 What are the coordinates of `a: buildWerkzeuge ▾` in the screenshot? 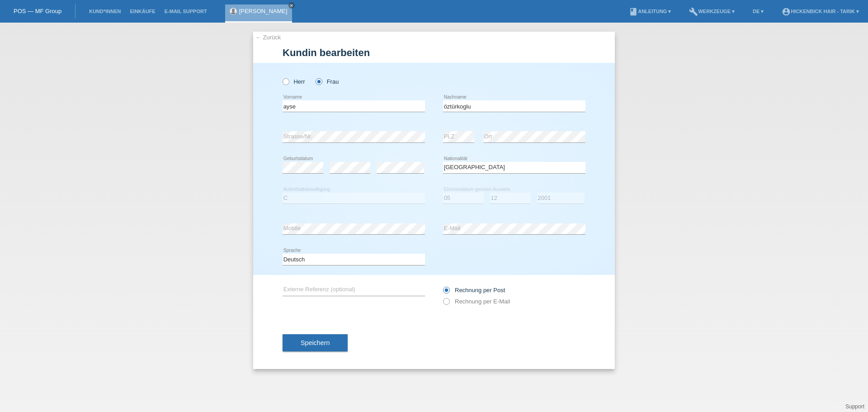 It's located at (711, 12).